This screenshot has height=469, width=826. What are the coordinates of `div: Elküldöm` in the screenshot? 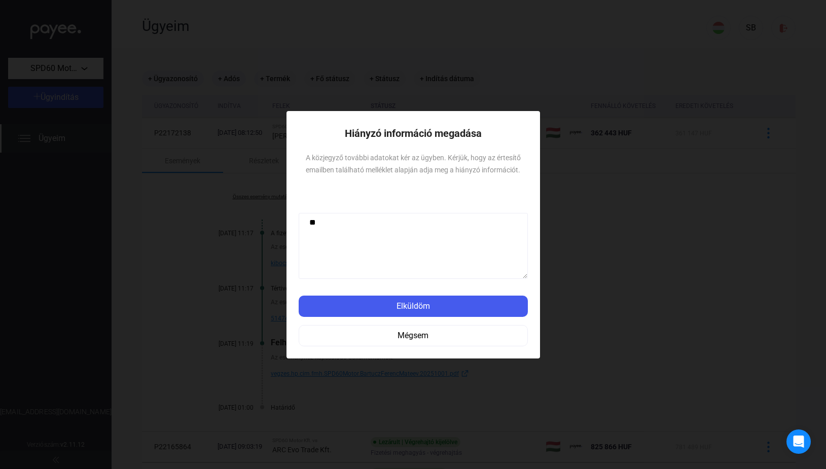 It's located at (414, 306).